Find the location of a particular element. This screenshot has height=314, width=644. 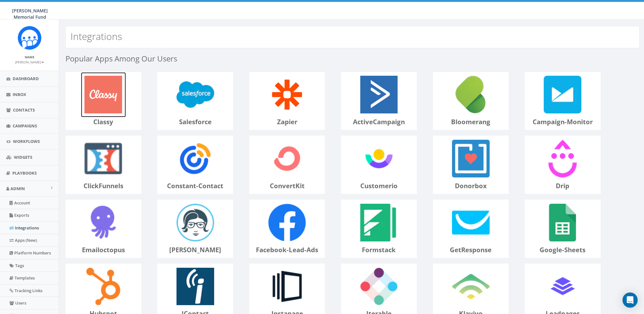

img: classy-logo is located at coordinates (104, 95).